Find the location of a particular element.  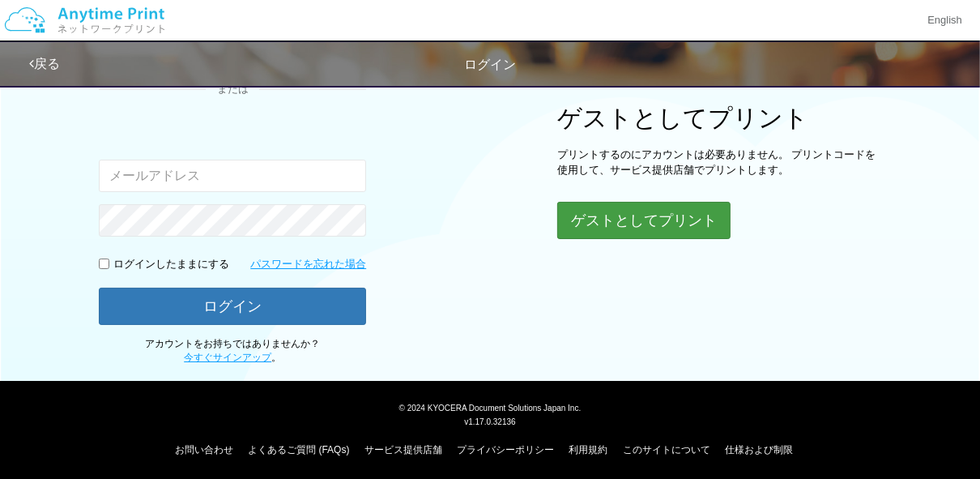

p: ログインしたままにする is located at coordinates (171, 264).